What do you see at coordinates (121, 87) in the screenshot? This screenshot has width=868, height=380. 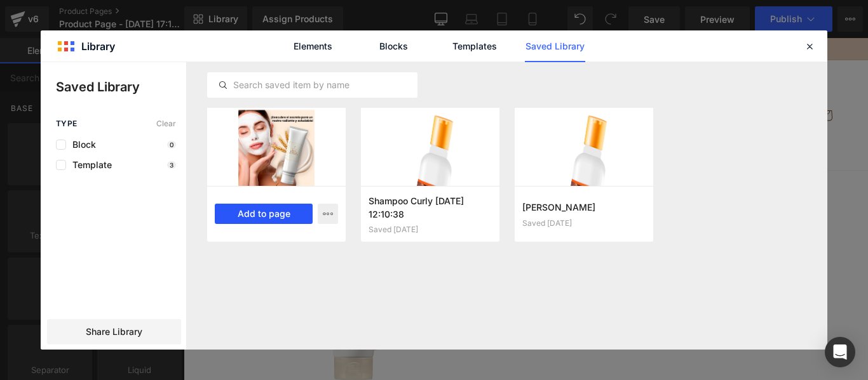 I see `p: Saved Library` at bounding box center [121, 87].